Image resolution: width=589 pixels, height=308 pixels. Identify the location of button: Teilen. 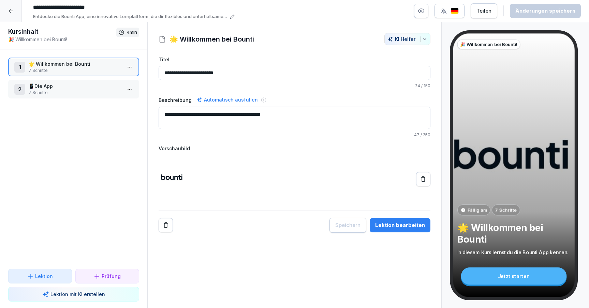
(484, 11).